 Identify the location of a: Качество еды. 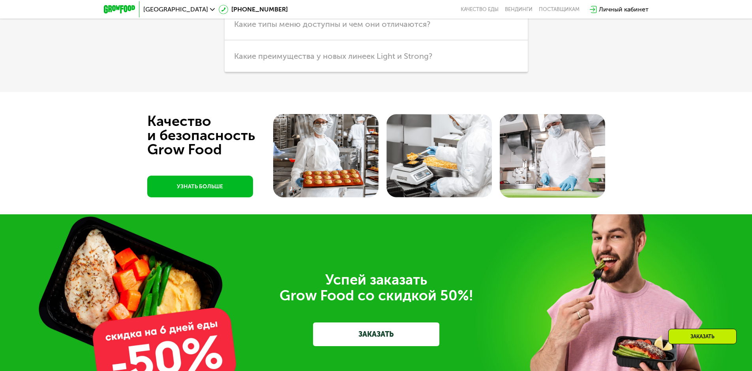
(480, 9).